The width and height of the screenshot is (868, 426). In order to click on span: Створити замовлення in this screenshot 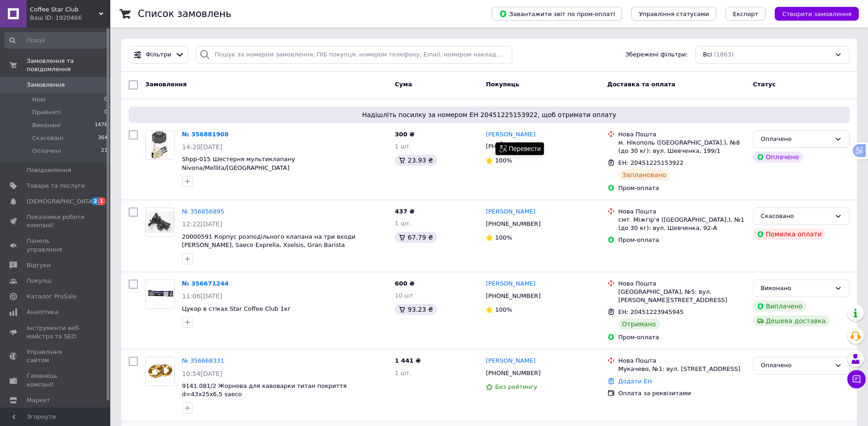, I will do `click(817, 14)`.